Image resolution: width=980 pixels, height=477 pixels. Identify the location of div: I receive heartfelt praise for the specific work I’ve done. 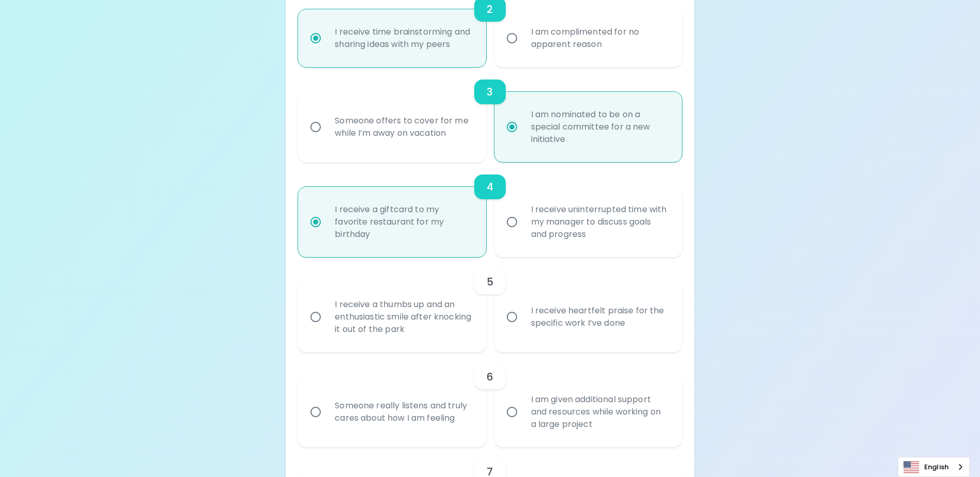
(599, 317).